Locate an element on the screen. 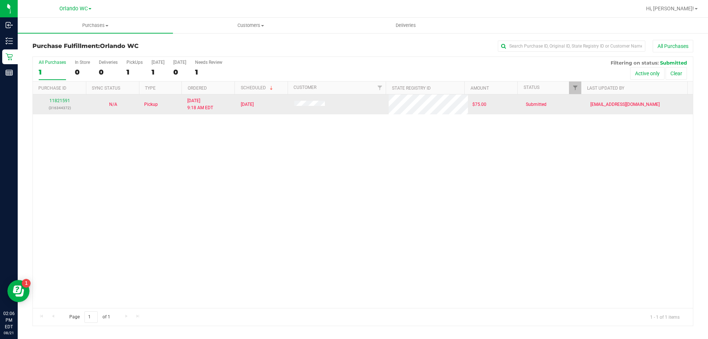 The width and height of the screenshot is (708, 339). inline-svg: Retail is located at coordinates (9, 57).